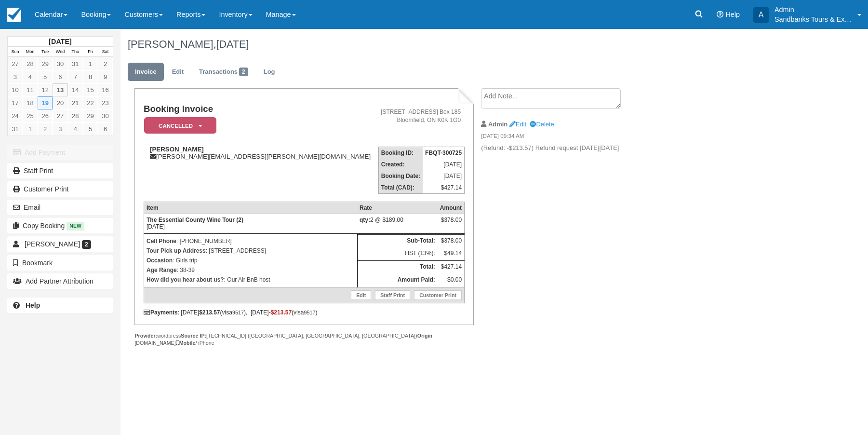  Describe the element at coordinates (761, 15) in the screenshot. I see `div: A` at that location.